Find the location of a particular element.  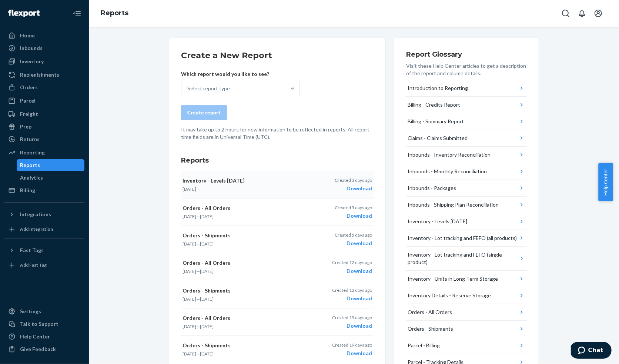

button: Claims - Claims Submitted is located at coordinates (467, 138).